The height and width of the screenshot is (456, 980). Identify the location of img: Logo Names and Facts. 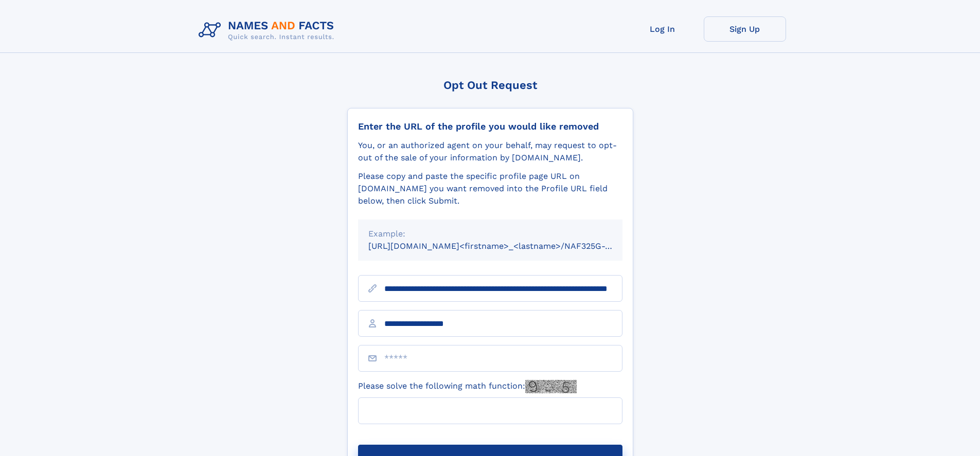
(268, 30).